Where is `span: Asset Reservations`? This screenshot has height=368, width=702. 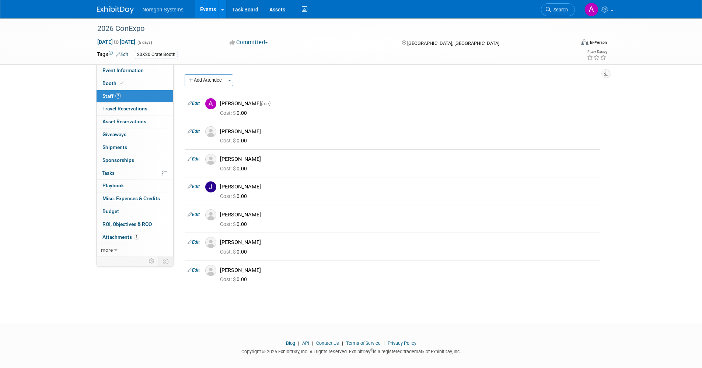 span: Asset Reservations is located at coordinates (124, 122).